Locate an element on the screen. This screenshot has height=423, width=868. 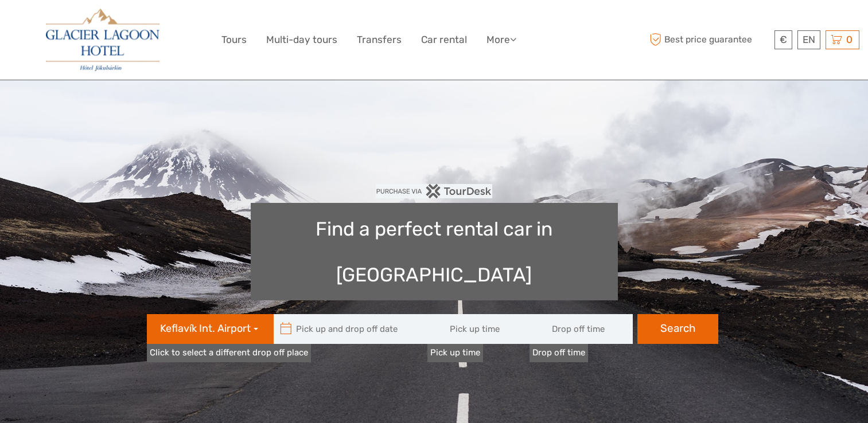
a: Click to select a different drop off place is located at coordinates (229, 353).